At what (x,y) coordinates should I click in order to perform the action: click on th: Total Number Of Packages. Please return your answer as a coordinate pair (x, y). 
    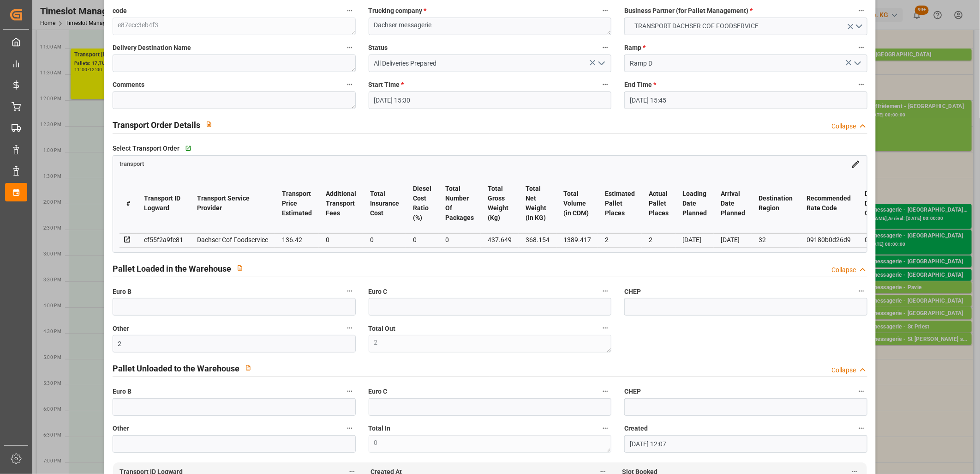
    Looking at the image, I should click on (460, 203).